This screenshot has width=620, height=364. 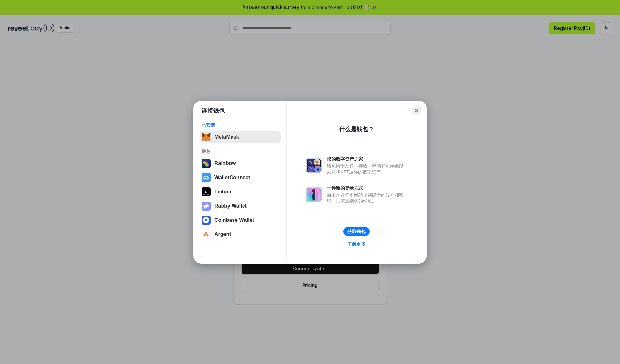 What do you see at coordinates (223, 192) in the screenshot?
I see `div: Ledger` at bounding box center [223, 192].